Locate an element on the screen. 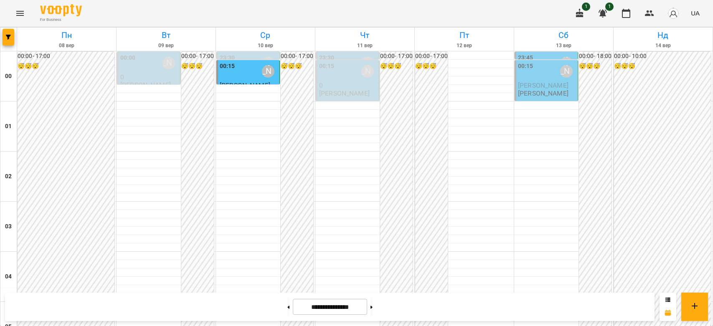 This screenshot has height=326, width=713. h6: Ср is located at coordinates (265, 35).